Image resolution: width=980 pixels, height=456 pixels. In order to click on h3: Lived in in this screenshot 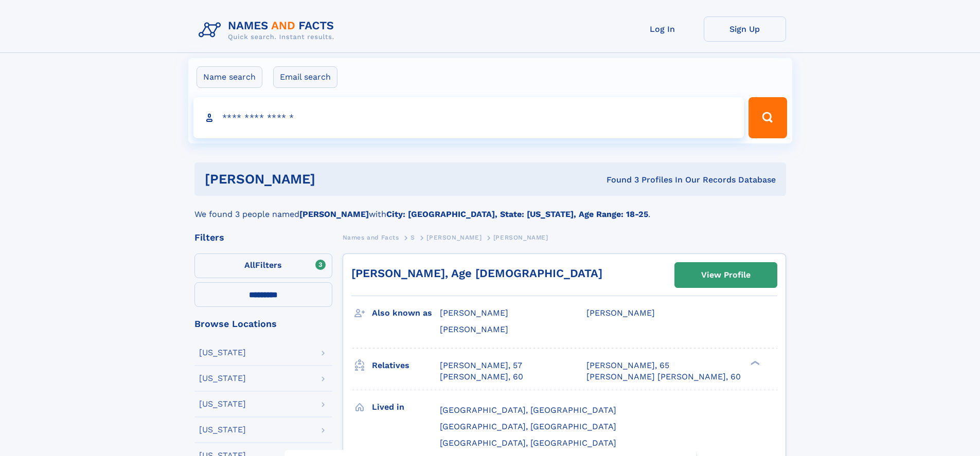, I will do `click(406, 407)`.